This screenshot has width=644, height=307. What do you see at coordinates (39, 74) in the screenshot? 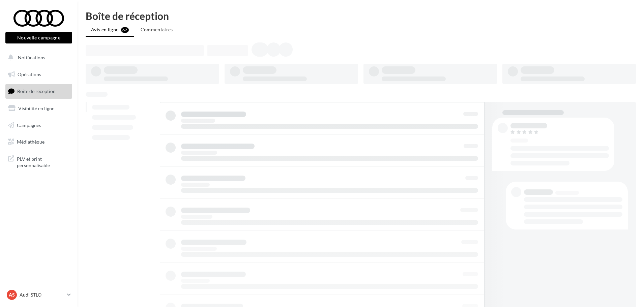
I see `a: Opérations` at bounding box center [39, 74].